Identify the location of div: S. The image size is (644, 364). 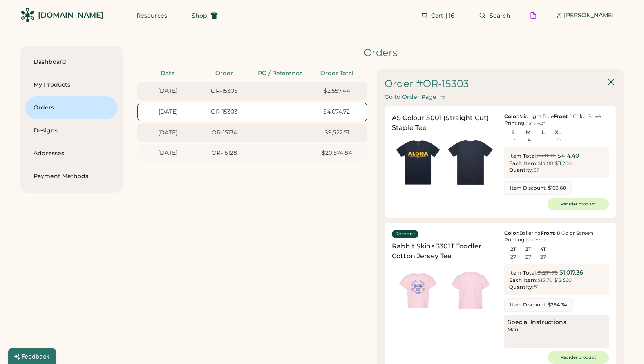
(514, 132).